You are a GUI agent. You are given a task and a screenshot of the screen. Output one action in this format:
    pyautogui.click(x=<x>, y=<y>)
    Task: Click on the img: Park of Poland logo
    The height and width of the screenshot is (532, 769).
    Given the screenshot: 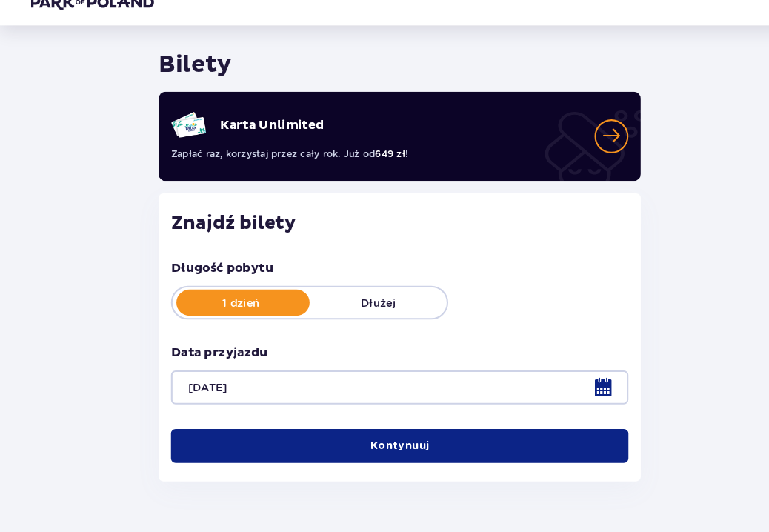 What is the action you would take?
    pyautogui.click(x=89, y=22)
    